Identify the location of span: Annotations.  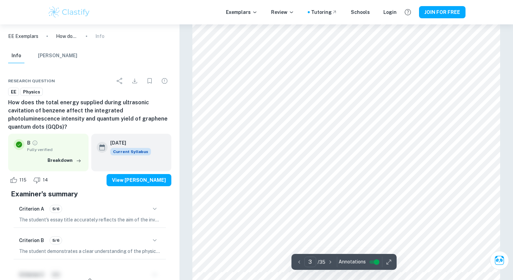
(352, 262).